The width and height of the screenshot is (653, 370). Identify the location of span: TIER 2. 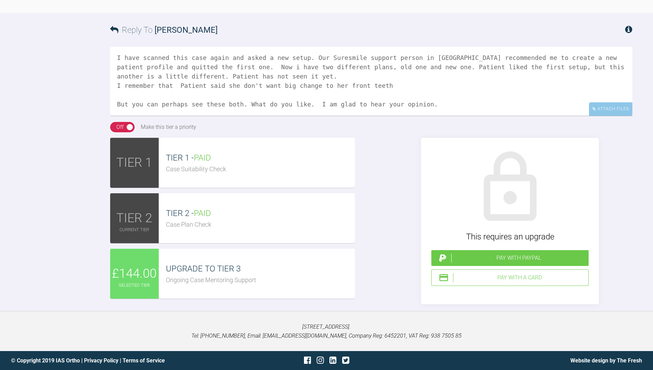
(134, 218).